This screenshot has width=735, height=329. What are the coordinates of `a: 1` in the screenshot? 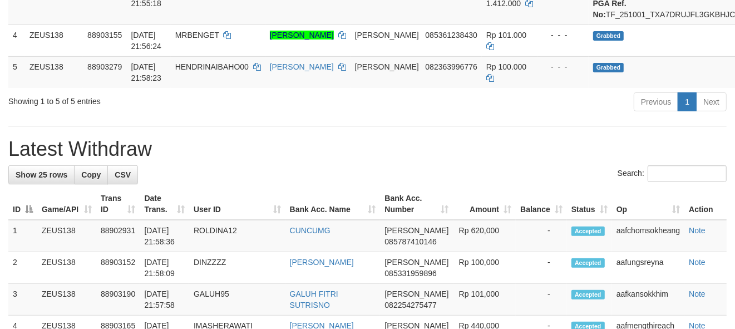 It's located at (688, 102).